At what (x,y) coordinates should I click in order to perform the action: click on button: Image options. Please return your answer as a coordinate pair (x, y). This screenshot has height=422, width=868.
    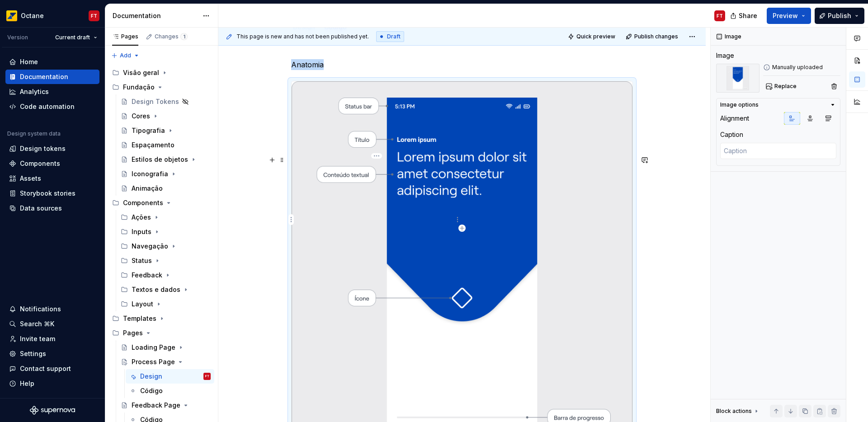
    Looking at the image, I should click on (778, 105).